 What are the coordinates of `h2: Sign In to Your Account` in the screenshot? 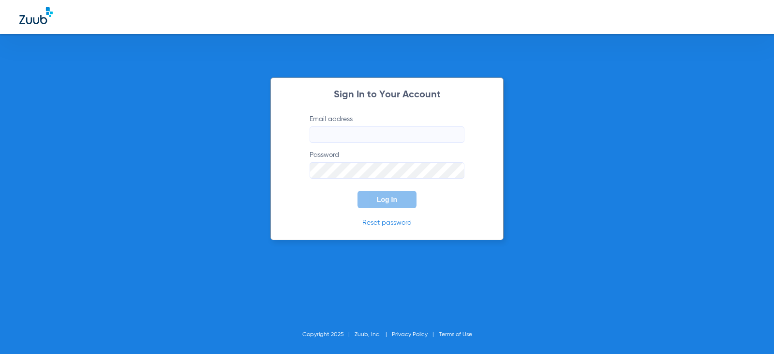 It's located at (387, 95).